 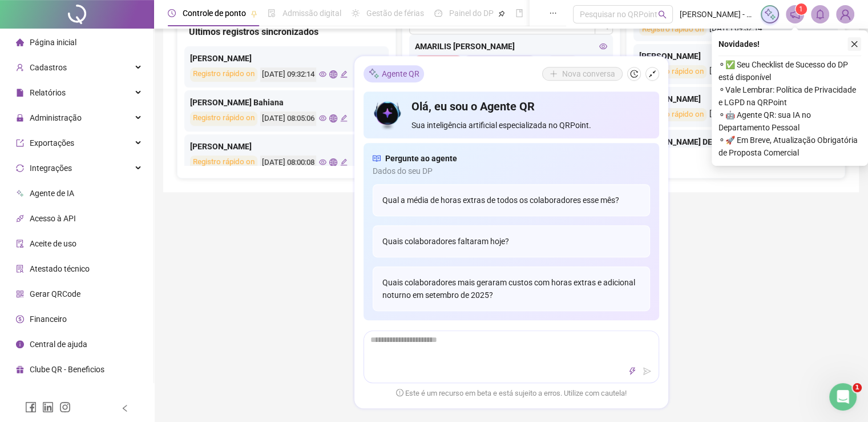 I want to click on span: Cadastros, so click(x=48, y=67).